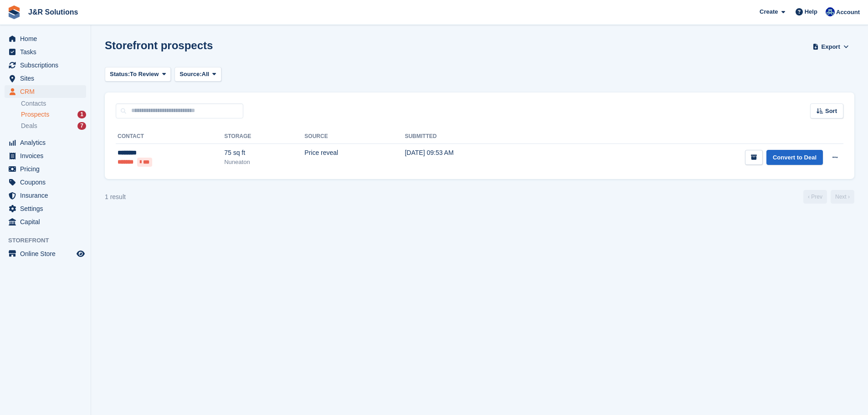  I want to click on span: Prospects, so click(35, 114).